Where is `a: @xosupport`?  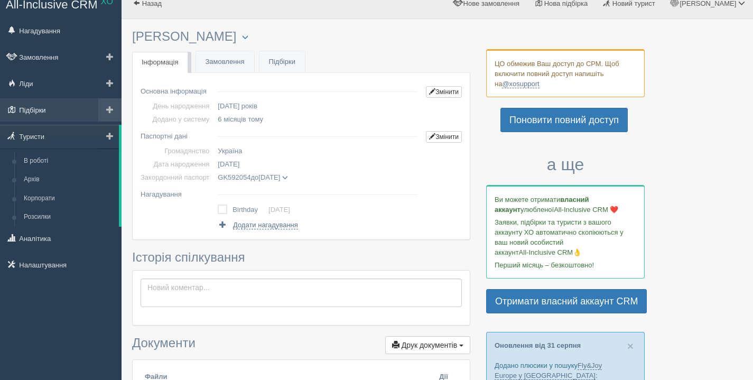
a: @xosupport is located at coordinates (521, 84).